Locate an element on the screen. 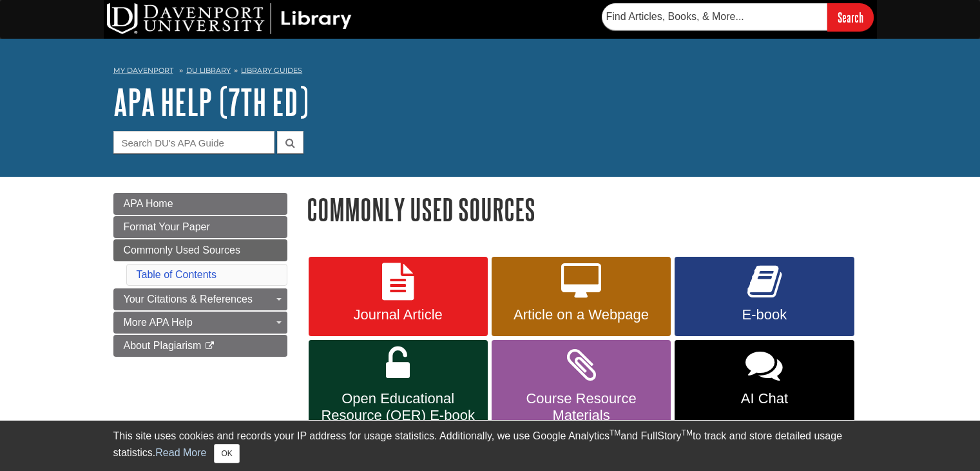  a: About Plagiarism is located at coordinates (201, 346).